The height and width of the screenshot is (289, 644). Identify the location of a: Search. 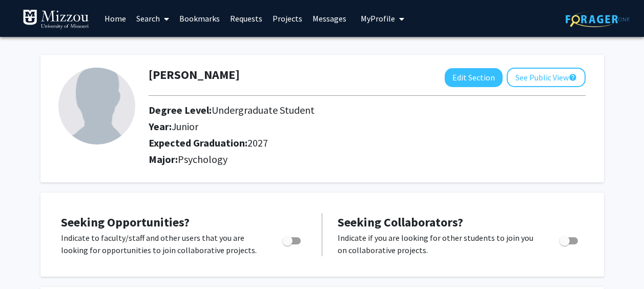
(153, 18).